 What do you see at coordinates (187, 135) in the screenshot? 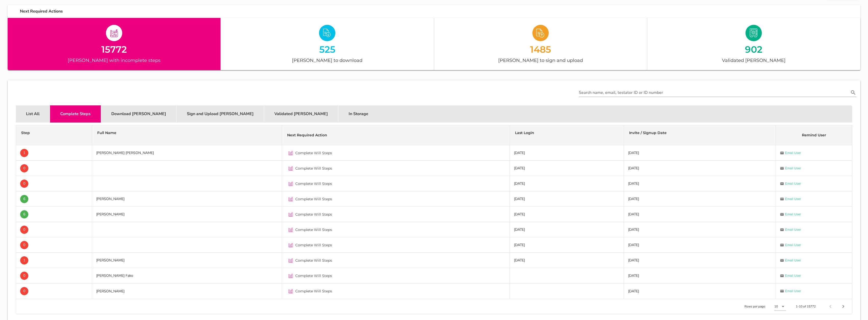
I see `th: Full Name: Not sorted. Activate to sort ascending.` at bounding box center [187, 135].